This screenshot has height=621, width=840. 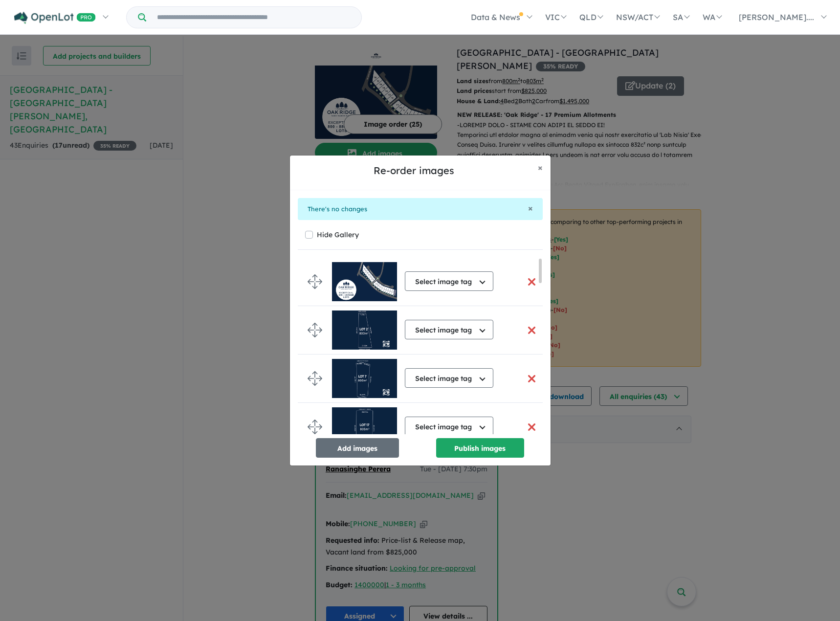 What do you see at coordinates (254, 17) in the screenshot?
I see `input: Try estate name, suburb, builder or developer` at bounding box center [254, 17].